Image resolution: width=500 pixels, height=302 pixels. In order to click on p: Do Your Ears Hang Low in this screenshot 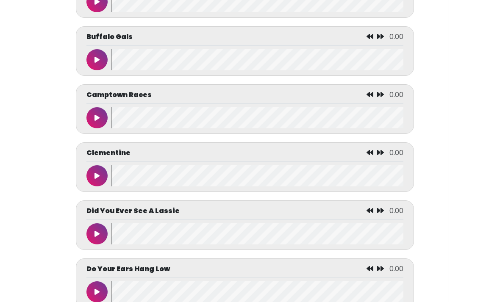, I will do `click(128, 269)`.